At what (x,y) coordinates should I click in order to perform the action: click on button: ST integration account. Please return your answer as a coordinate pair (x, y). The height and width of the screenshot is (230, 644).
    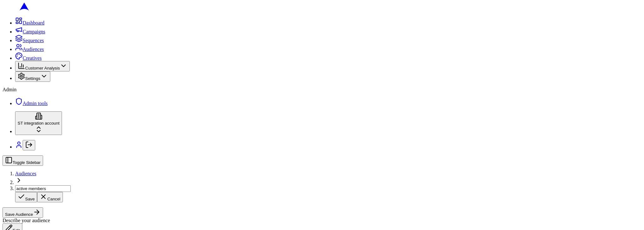
    Looking at the image, I should click on (38, 123).